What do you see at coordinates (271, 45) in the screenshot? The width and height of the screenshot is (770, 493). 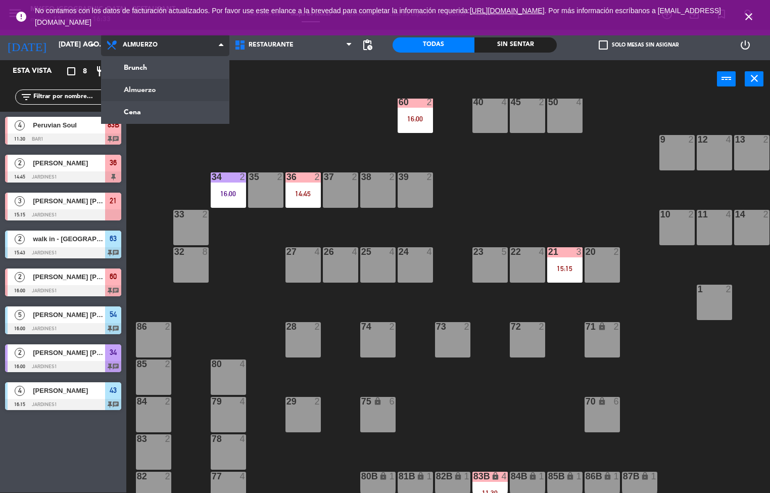 I see `span: Restaurante` at bounding box center [271, 45].